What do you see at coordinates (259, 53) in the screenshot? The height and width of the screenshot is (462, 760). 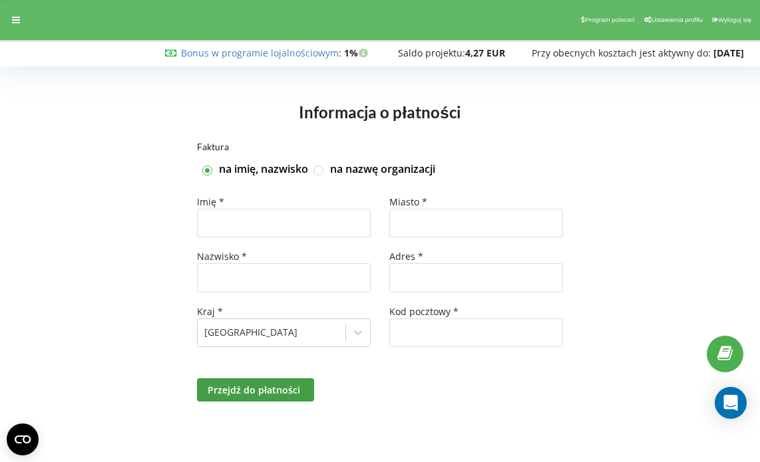 I see `a: Bonus w programie lojalnościowym` at bounding box center [259, 53].